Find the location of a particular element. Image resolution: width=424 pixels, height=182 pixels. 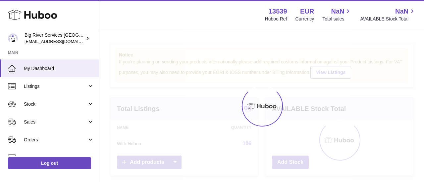

img: de-logistics@bigriverintl.com is located at coordinates (13, 38).